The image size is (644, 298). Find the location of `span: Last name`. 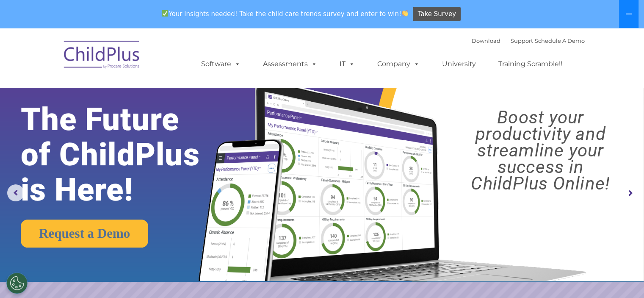

span: Last name is located at coordinates (130, 59).